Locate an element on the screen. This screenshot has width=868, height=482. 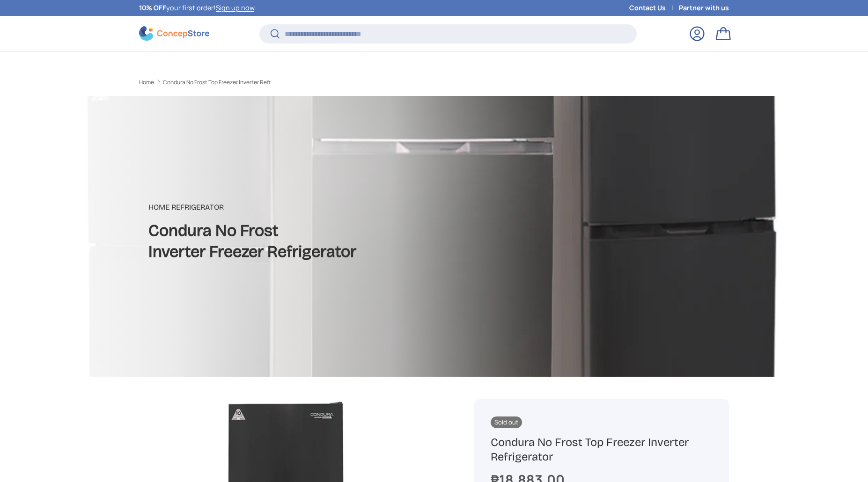
h1: Condura No Frost Top Freezer Inverter Refrigerator is located at coordinates (602, 450).